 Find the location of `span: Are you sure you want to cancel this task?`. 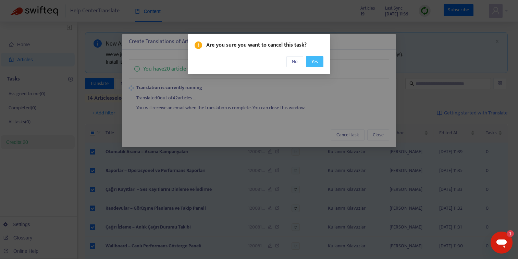

span: Are you sure you want to cancel this task? is located at coordinates (265, 45).